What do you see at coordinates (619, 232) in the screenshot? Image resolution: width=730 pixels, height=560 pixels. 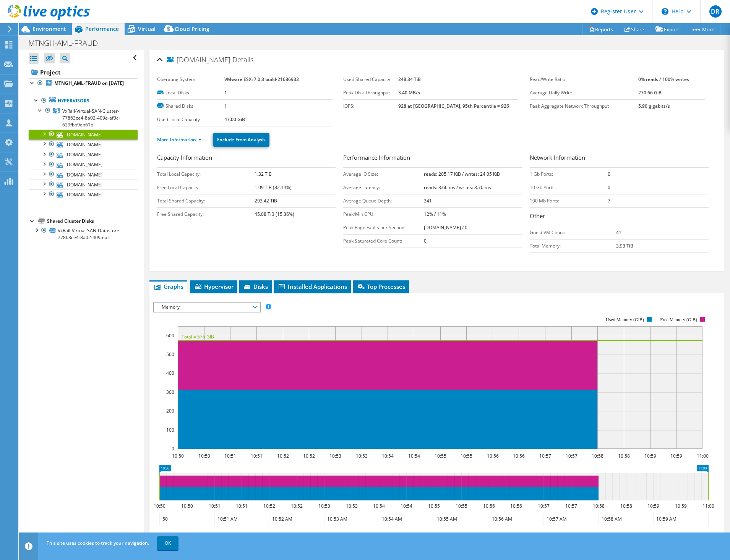 I see `b: 41` at bounding box center [619, 232].